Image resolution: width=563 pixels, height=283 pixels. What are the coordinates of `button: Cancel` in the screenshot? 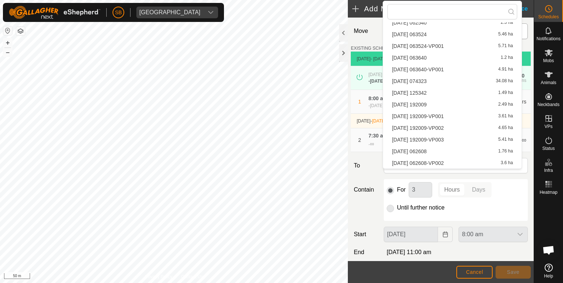 It's located at (474, 272).